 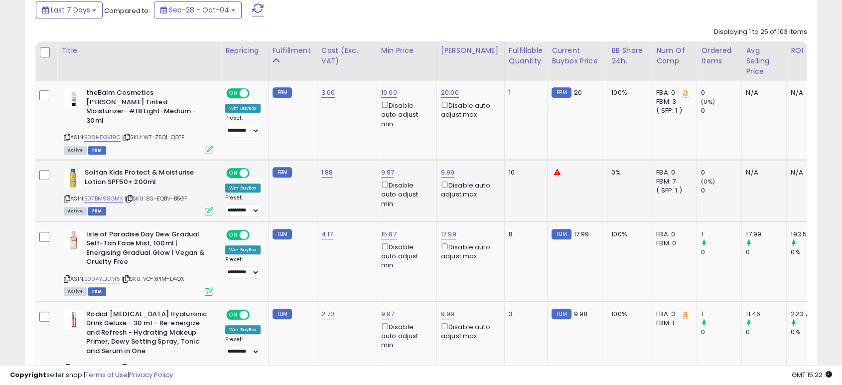 I want to click on a: 20.00, so click(x=450, y=93).